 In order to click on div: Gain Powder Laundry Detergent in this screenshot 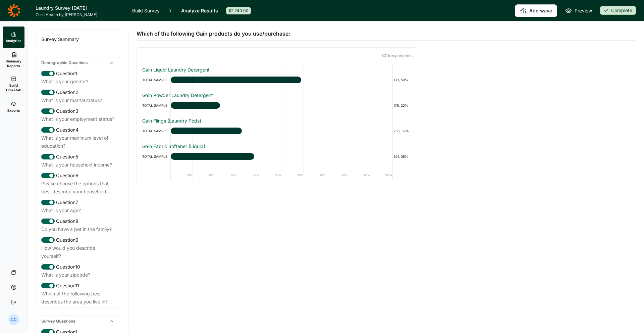, I will do `click(278, 95)`.